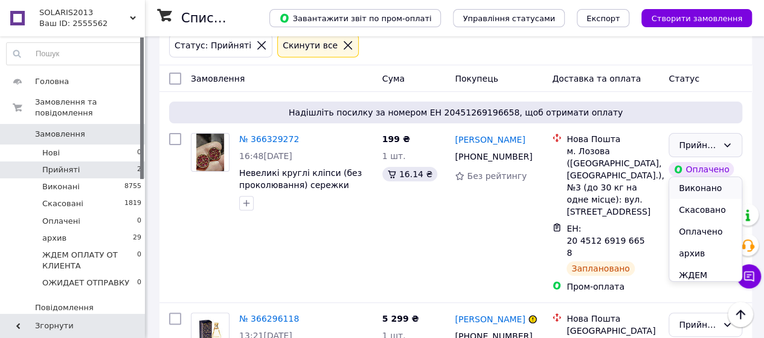 This screenshot has width=764, height=338. Describe the element at coordinates (139, 170) in the screenshot. I see `span: 2` at that location.